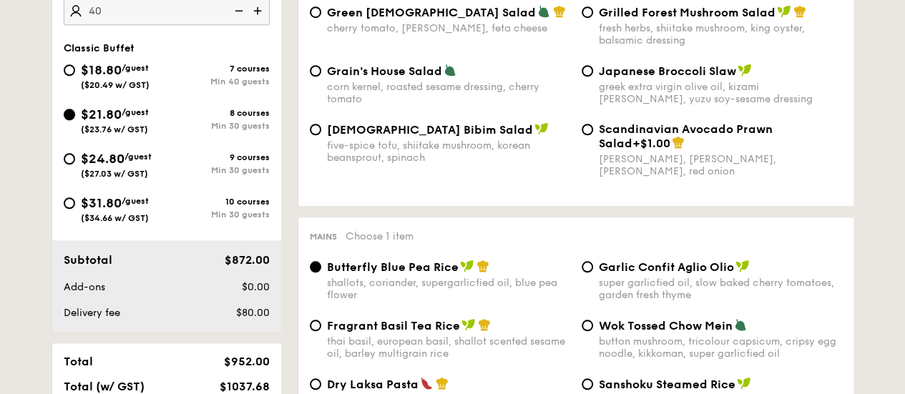 This screenshot has width=905, height=394. What do you see at coordinates (720, 348) in the screenshot?
I see `div: button mushroom, tricolour capsicum, cripsy egg noodle, kikkoman, super garlicfied oil` at bounding box center [720, 348].